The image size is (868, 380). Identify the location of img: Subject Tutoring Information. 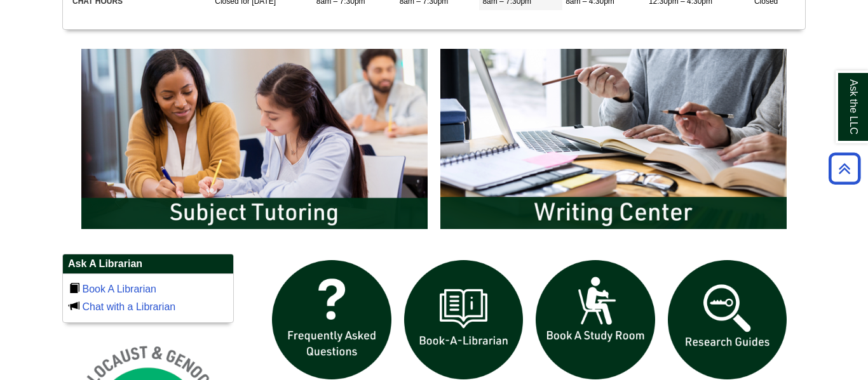
(254, 139).